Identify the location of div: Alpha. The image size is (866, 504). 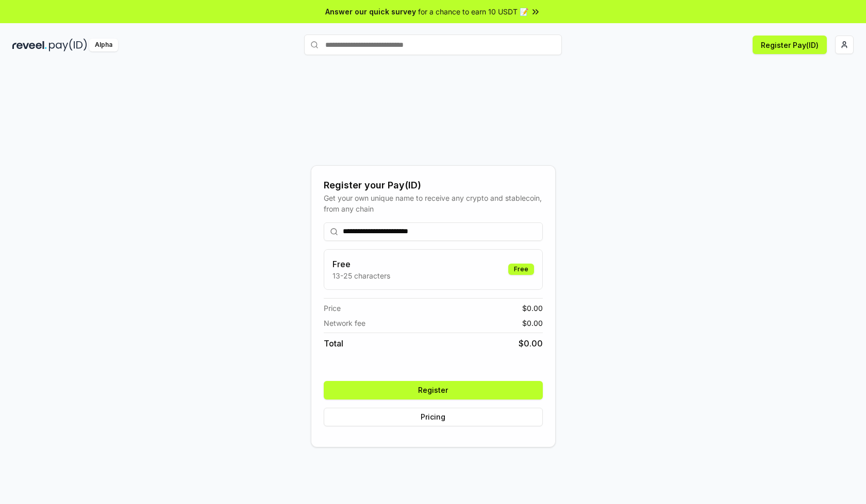
(104, 45).